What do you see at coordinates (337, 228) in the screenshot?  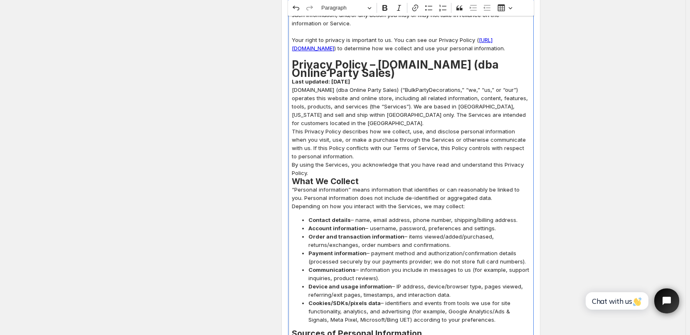 I see `strong: Account information` at bounding box center [337, 228].